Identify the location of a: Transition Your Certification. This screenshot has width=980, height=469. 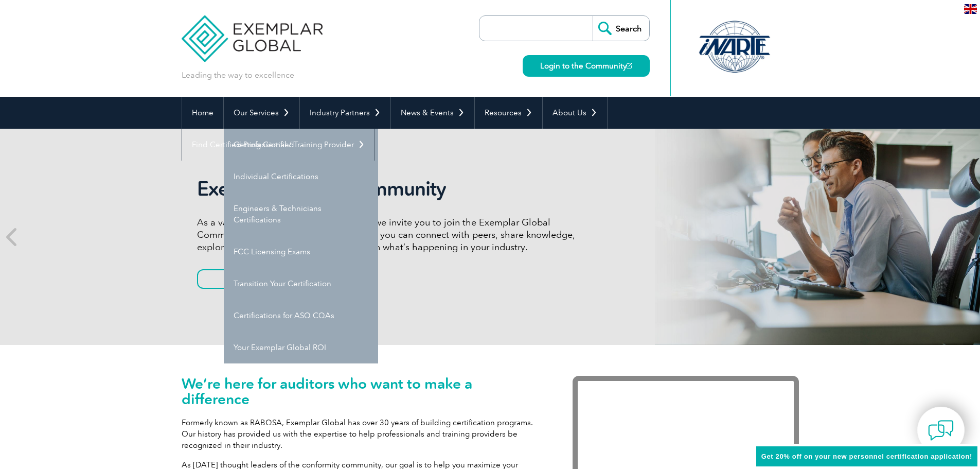
(301, 284).